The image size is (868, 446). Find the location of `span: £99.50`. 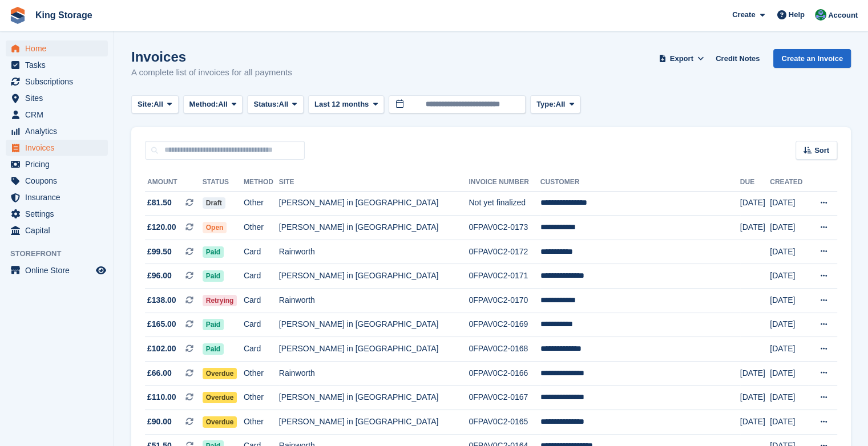

span: £99.50 is located at coordinates (159, 251).